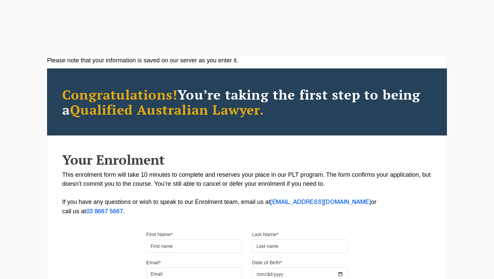 The image size is (494, 279). What do you see at coordinates (153, 263) in the screenshot?
I see `label: Email*` at bounding box center [153, 263].